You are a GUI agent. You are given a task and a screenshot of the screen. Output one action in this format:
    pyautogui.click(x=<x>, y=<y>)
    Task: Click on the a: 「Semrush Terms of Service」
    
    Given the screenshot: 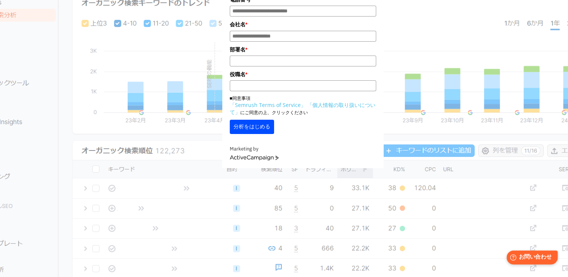 What is the action you would take?
    pyautogui.click(x=268, y=105)
    